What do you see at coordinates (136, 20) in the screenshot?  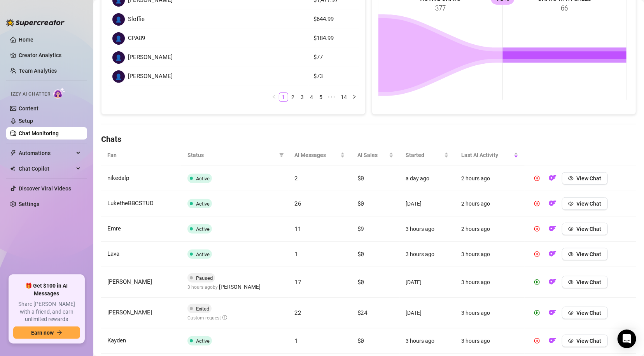 I see `span: Sloffie` at bounding box center [136, 20].